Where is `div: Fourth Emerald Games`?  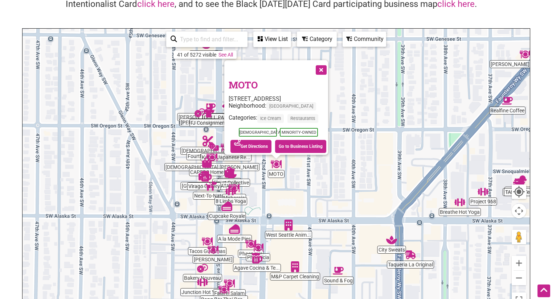 div: Fourth Emerald Games is located at coordinates (213, 147).